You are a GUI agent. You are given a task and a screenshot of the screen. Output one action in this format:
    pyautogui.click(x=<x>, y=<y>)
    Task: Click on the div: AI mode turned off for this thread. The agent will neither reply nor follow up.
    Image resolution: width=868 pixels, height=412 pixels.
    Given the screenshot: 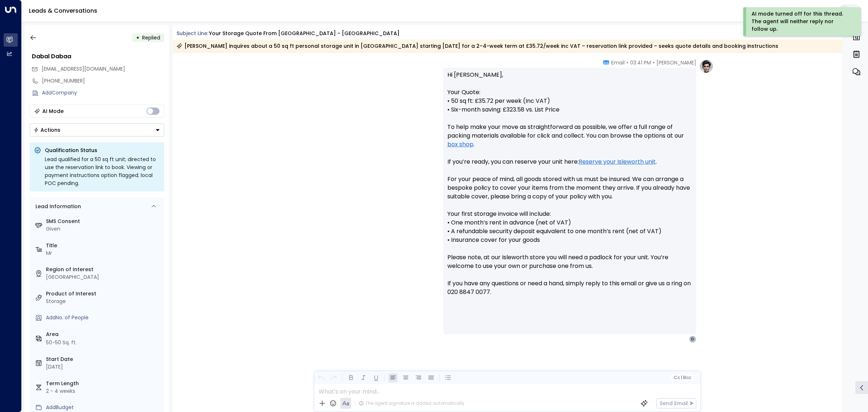 What is the action you would take?
    pyautogui.click(x=801, y=22)
    